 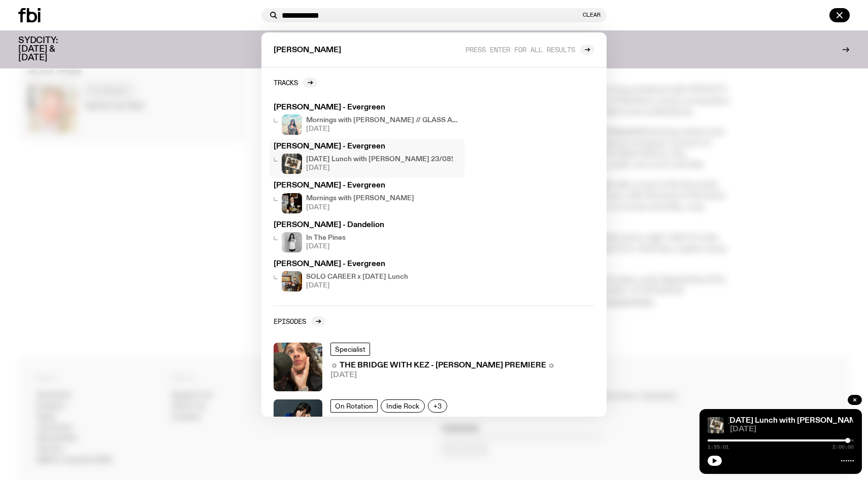 I want to click on button: Clear, so click(x=591, y=15).